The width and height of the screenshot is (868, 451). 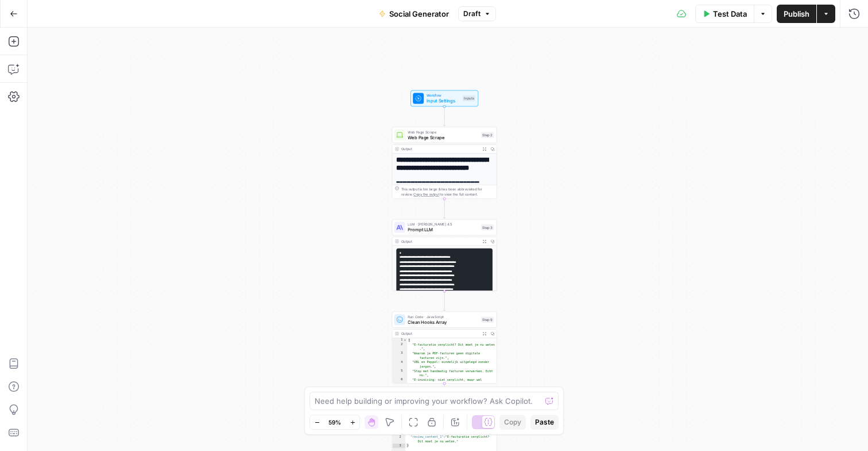 What do you see at coordinates (443, 322) in the screenshot?
I see `span: Clean Hooks Array` at bounding box center [443, 322].